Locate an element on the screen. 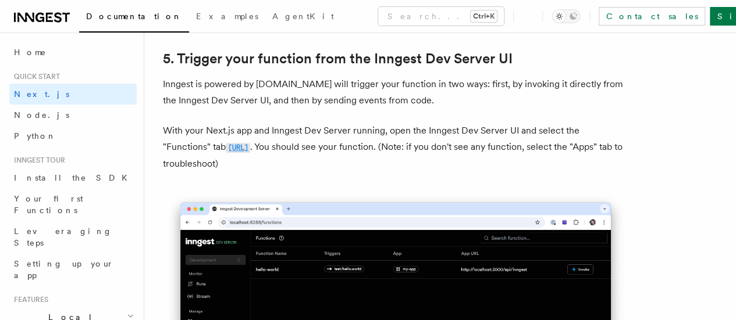 Image resolution: width=736 pixels, height=320 pixels. span: Leveraging Steps is located at coordinates (63, 237).